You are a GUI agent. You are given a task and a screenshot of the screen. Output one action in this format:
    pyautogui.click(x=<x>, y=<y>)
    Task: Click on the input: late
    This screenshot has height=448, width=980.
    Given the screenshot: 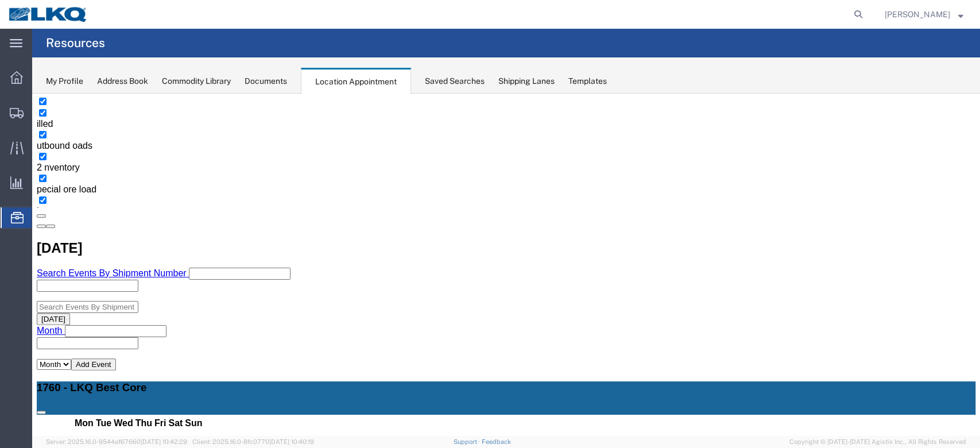 What is the action you would take?
    pyautogui.click(x=10, y=106)
    